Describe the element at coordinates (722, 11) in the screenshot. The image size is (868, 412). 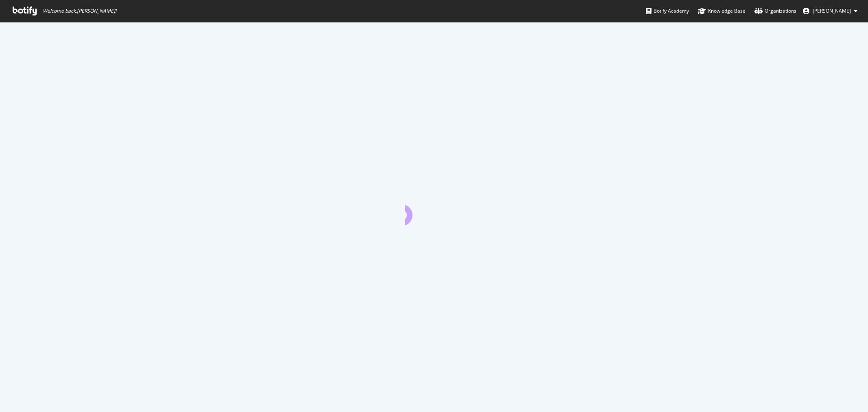
I see `div: Knowledge Base` at that location.